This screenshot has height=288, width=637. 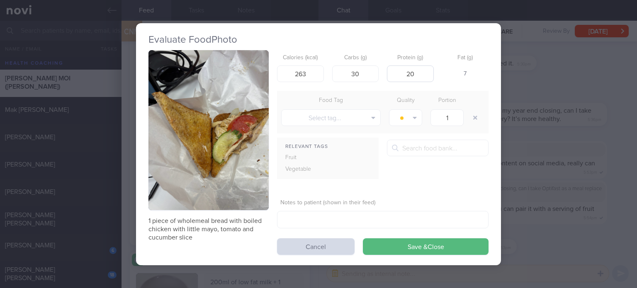 What do you see at coordinates (328, 147) in the screenshot?
I see `div: Relevant Tags` at bounding box center [328, 147].